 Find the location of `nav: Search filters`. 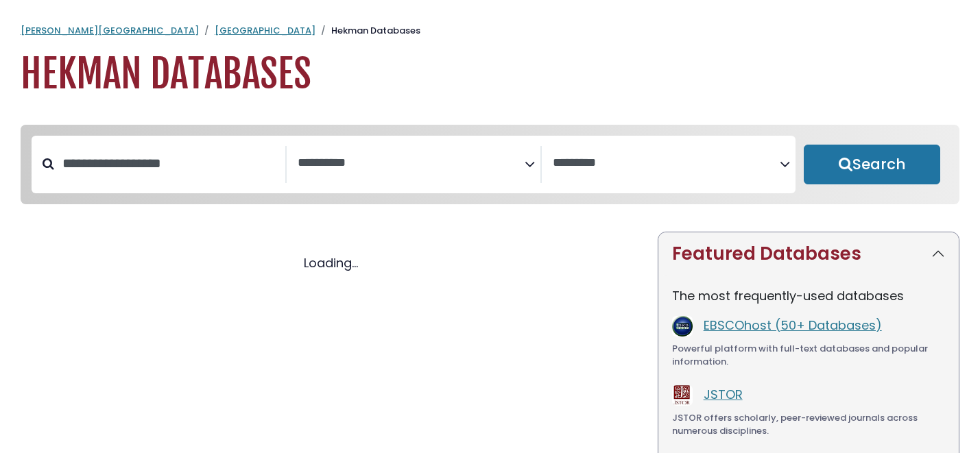

nav: Search filters is located at coordinates (490, 164).